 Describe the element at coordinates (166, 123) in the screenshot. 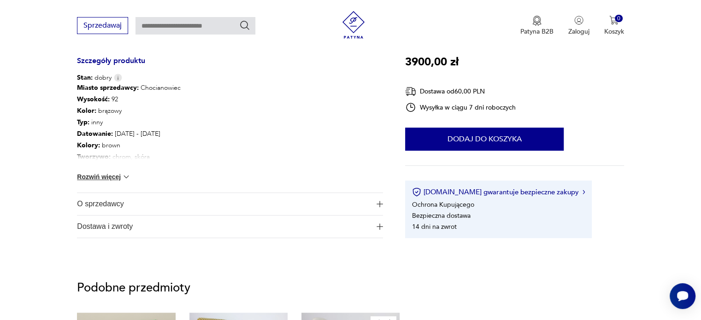

I see `p: inny` at that location.